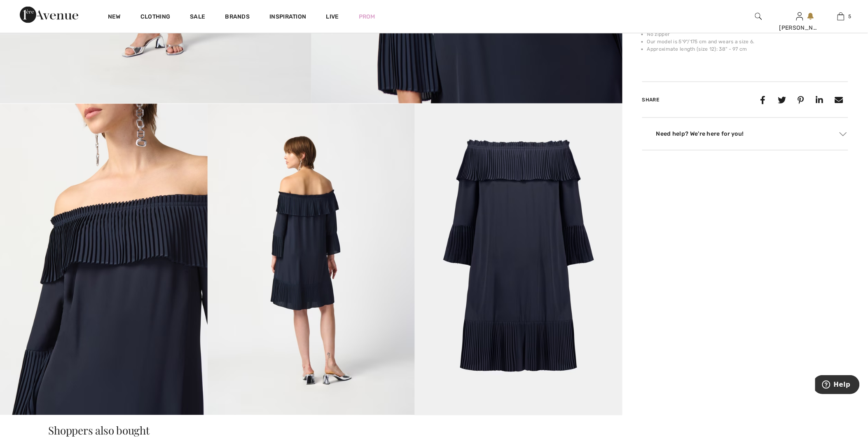 Image resolution: width=868 pixels, height=437 pixels. I want to click on a: Live, so click(332, 16).